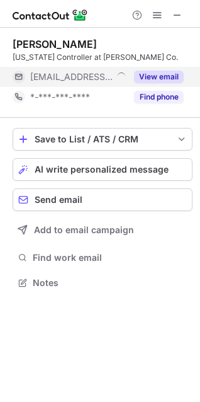  Describe the element at coordinates (103, 139) in the screenshot. I see `button: save-profile-one-click` at that location.